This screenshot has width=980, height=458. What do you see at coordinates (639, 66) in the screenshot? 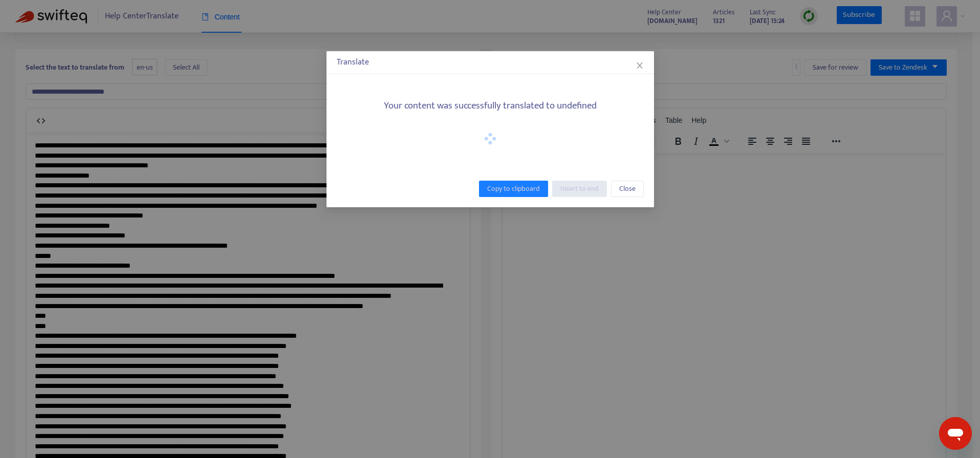
I see `span: close` at bounding box center [639, 66].